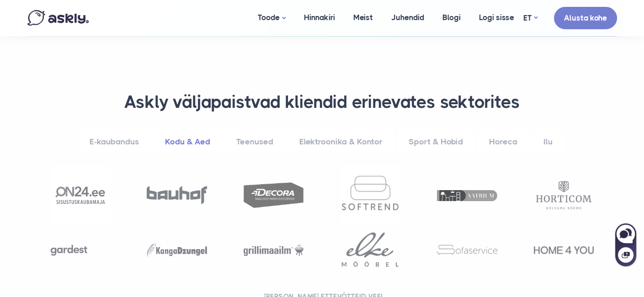  What do you see at coordinates (467, 196) in the screenshot?
I see `img: Aatrium` at bounding box center [467, 196].